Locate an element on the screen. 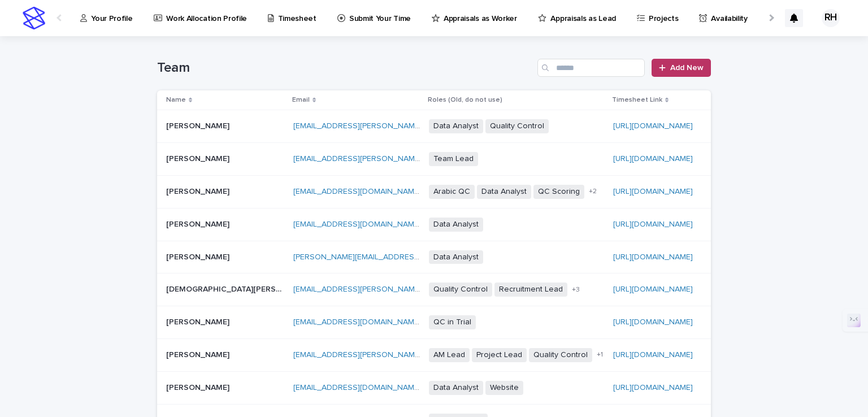  div: Search is located at coordinates (591, 68).